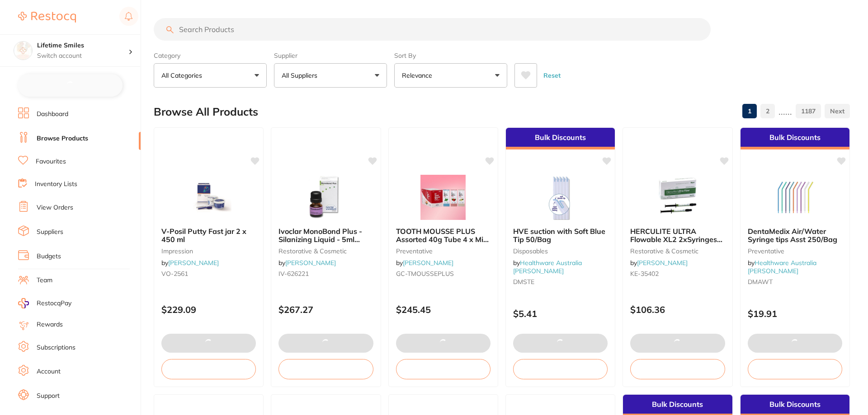 The height and width of the screenshot is (415, 868). I want to click on img: Ivoclar MonoBond Plus - Silanizing Liquid - 5ml Bottle, so click(326, 197).